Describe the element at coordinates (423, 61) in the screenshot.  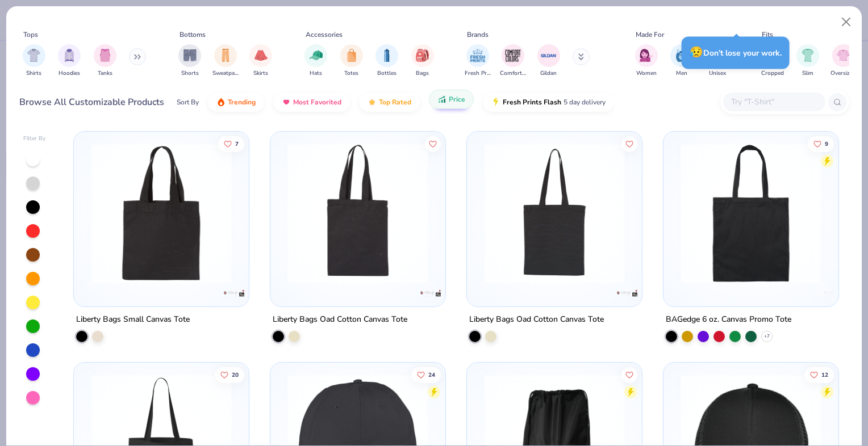
I see `div: filter for Bags` at that location.